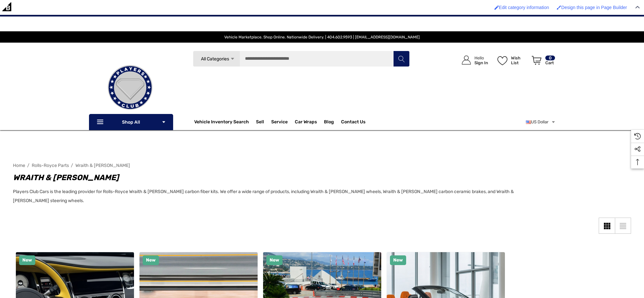  I want to click on svg: Recently Viewed, so click(638, 136).